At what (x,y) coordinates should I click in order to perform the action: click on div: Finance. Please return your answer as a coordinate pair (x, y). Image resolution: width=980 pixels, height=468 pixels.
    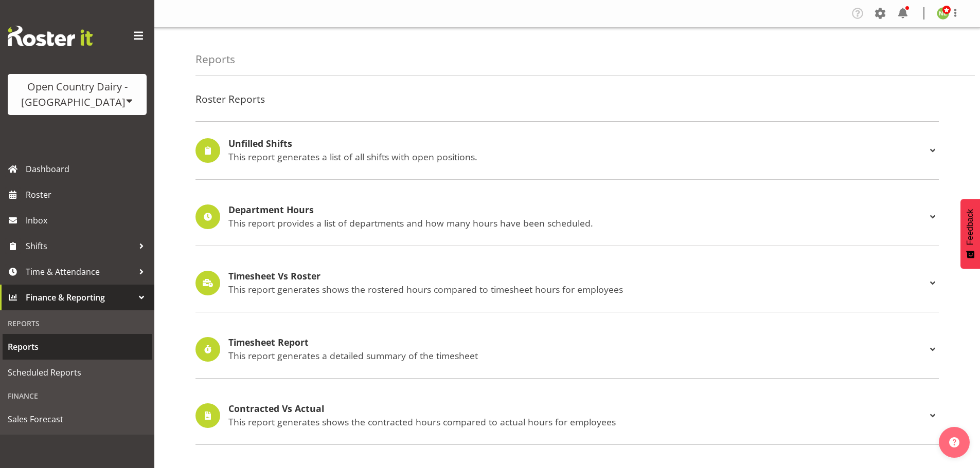
    Looking at the image, I should click on (78, 395).